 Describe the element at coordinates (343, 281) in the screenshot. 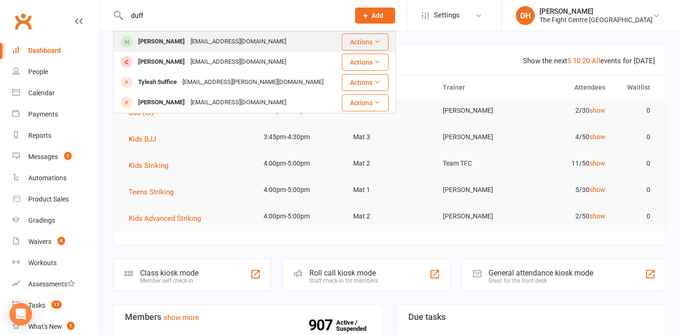

I see `div: Staff check-in for members` at that location.